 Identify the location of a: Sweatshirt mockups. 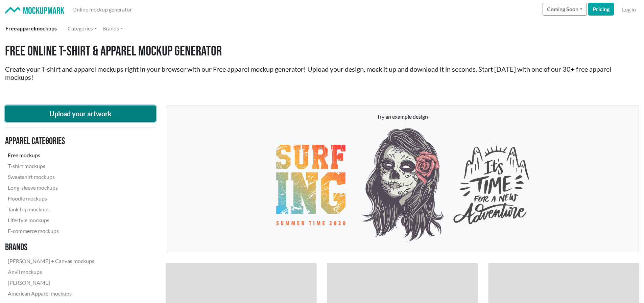
(51, 177).